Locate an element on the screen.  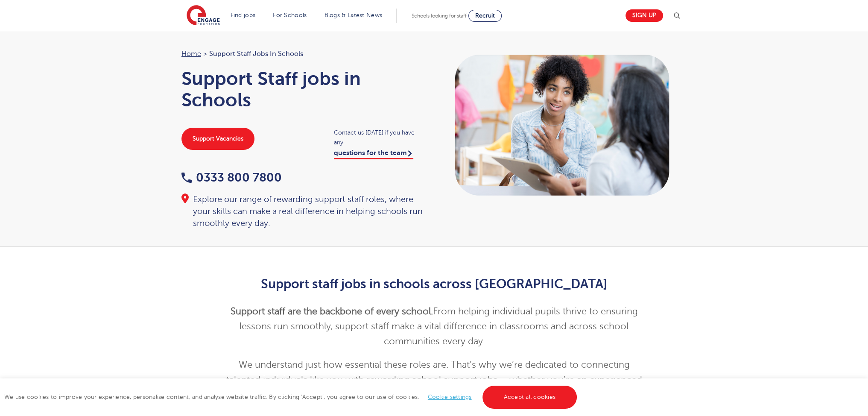
p: From helping individual pupils thrive to ensuring lessons run smoothly, support staff make a vita... is located at coordinates (434, 326).